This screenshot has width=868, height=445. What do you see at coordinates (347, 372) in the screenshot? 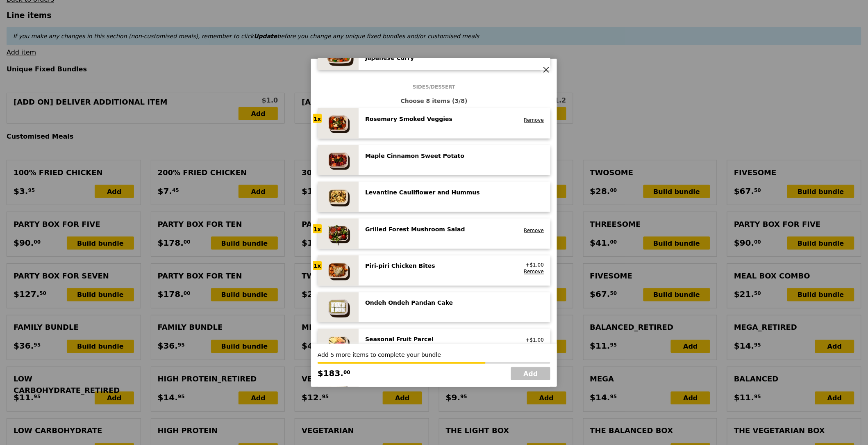
I see `span: 00` at bounding box center [347, 372].